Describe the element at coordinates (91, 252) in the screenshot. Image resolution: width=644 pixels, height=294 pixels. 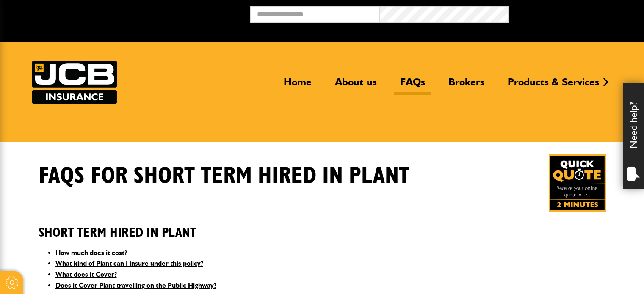
I see `a: How much does it cost?` at that location.